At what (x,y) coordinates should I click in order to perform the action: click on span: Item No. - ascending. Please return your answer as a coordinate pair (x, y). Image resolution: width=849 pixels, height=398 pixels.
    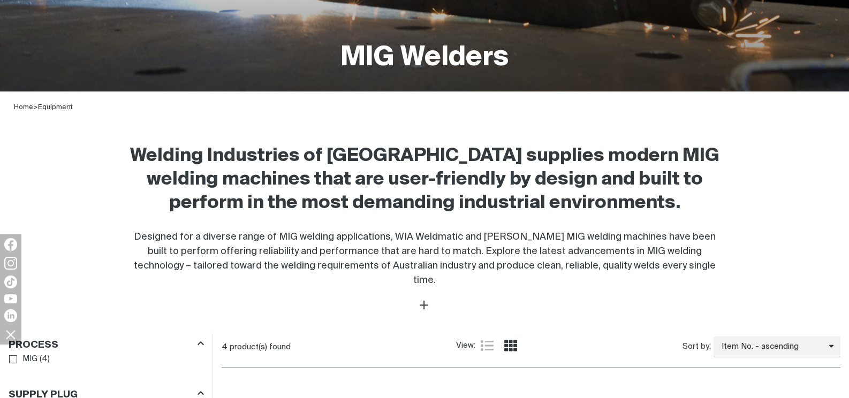
    Looking at the image, I should click on (771, 347).